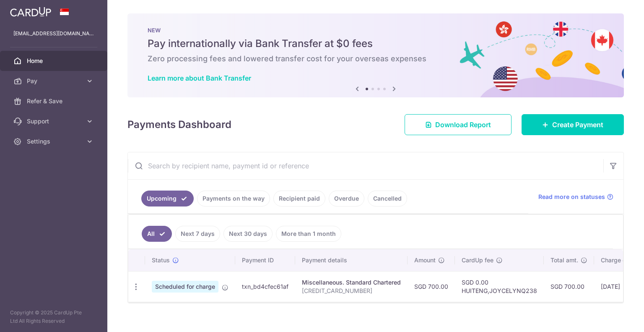 The width and height of the screenshot is (644, 332). Describe the element at coordinates (375, 44) in the screenshot. I see `h5: Pay internationally via Bank Transfer at $0 fees` at that location.